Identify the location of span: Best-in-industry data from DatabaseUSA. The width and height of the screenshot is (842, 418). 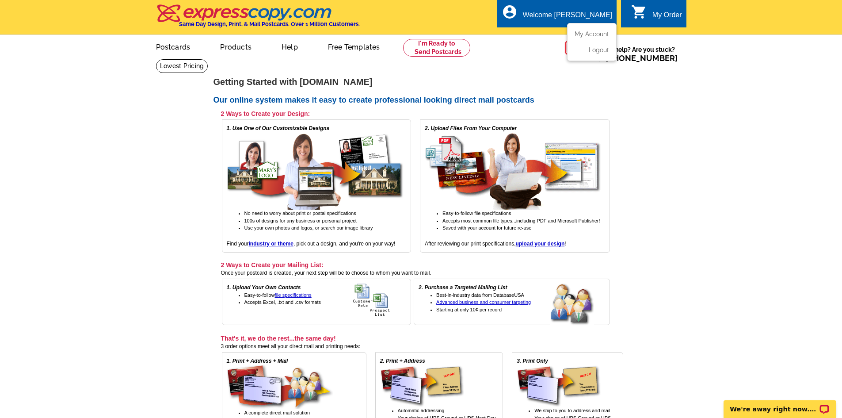
(480, 295).